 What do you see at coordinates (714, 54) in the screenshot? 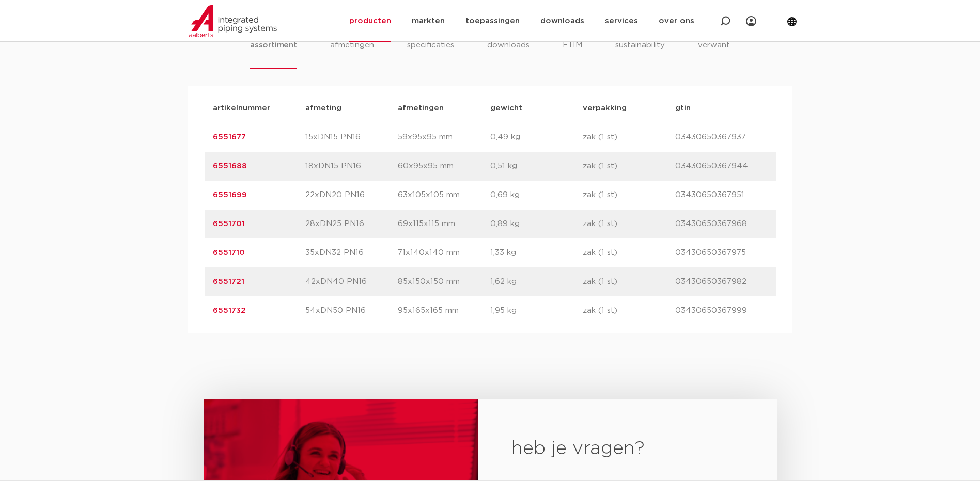
I see `li: verwant` at bounding box center [714, 54].